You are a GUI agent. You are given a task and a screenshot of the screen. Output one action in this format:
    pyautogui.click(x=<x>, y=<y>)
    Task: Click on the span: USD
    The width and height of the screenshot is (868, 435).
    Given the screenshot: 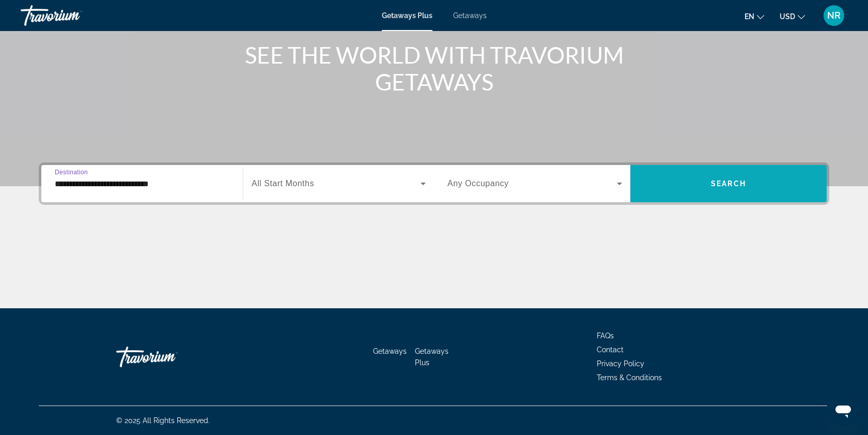 What is the action you would take?
    pyautogui.click(x=788, y=17)
    